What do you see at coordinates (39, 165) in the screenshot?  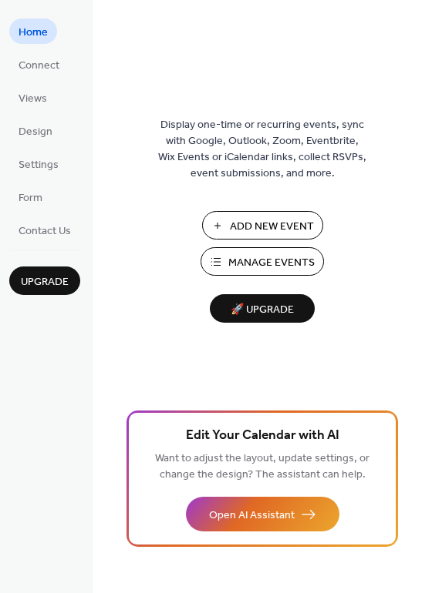 I see `span: Settings` at bounding box center [39, 165].